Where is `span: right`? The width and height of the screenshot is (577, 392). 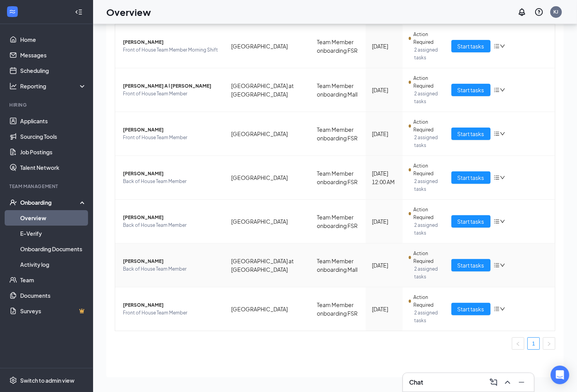
span: right is located at coordinates (549, 344).